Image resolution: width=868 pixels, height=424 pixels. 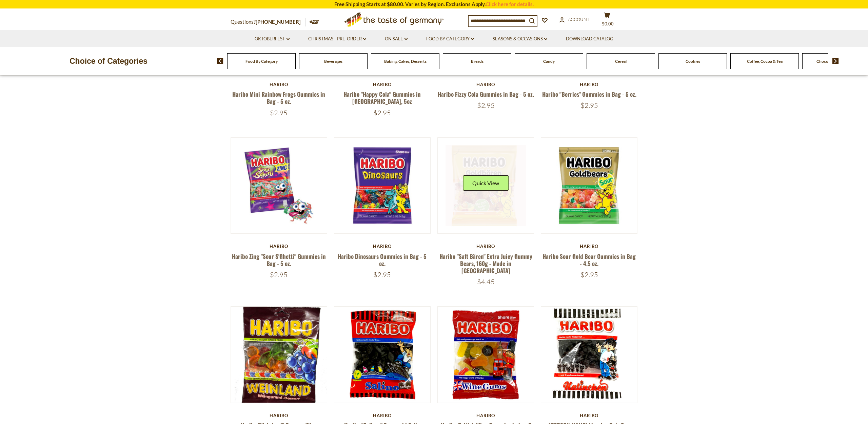 What do you see at coordinates (396, 39) in the screenshot?
I see `a: On Sale` at bounding box center [396, 39].